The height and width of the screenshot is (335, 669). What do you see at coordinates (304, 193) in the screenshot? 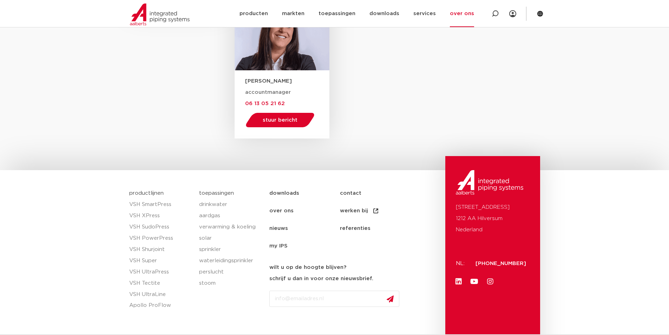
I see `a: downloads` at bounding box center [304, 193].